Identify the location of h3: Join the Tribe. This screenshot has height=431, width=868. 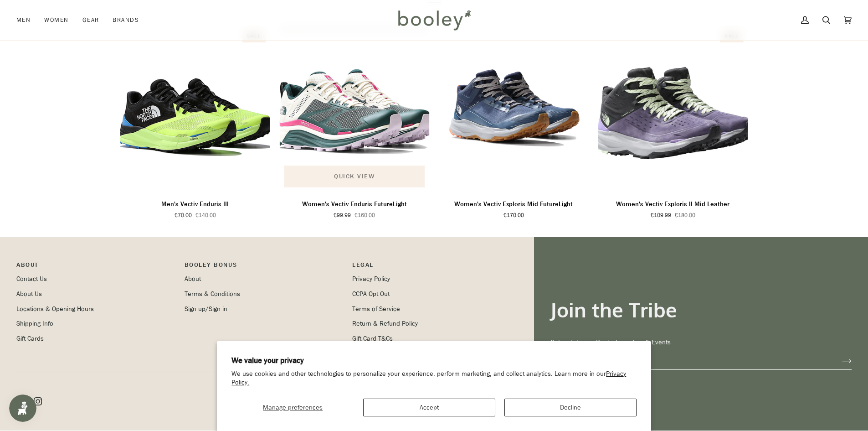
(701, 309).